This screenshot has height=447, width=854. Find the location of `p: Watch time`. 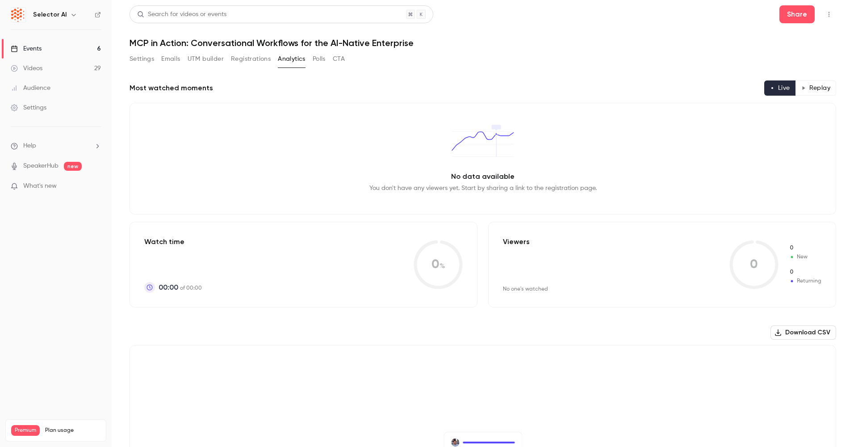

p: Watch time is located at coordinates (173, 242).